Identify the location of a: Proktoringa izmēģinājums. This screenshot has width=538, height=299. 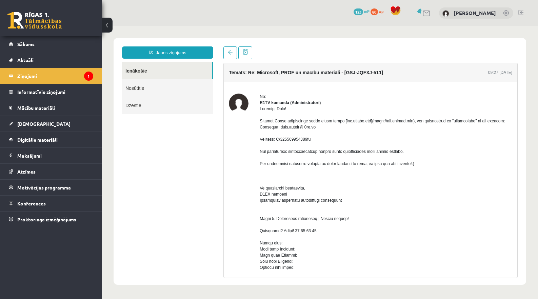
(51, 219).